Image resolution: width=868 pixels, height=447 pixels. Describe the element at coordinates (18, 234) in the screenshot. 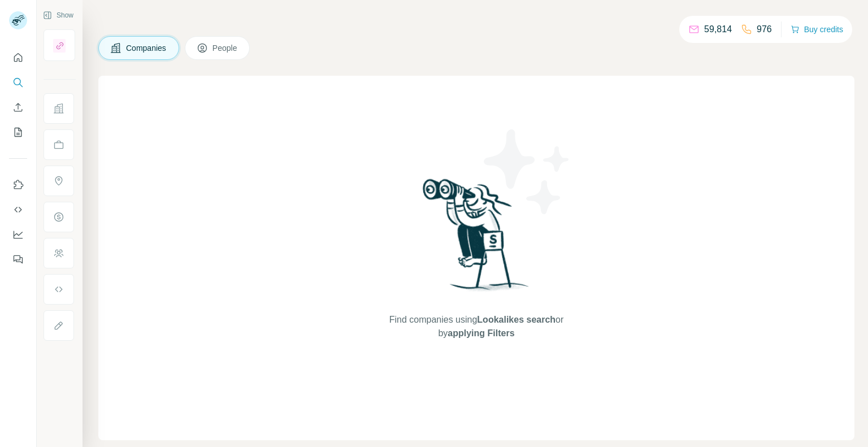

I see `button: Dashboard` at that location.